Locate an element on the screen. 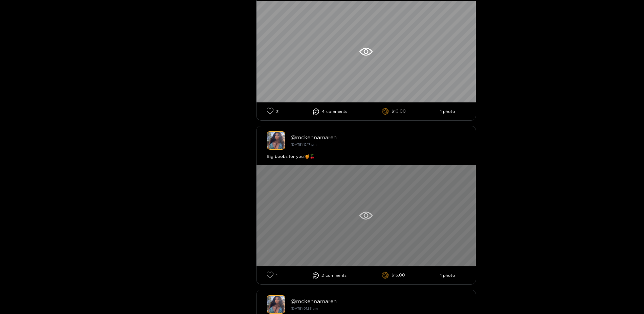 The image size is (644, 314). li: $10.00 is located at coordinates (394, 112).